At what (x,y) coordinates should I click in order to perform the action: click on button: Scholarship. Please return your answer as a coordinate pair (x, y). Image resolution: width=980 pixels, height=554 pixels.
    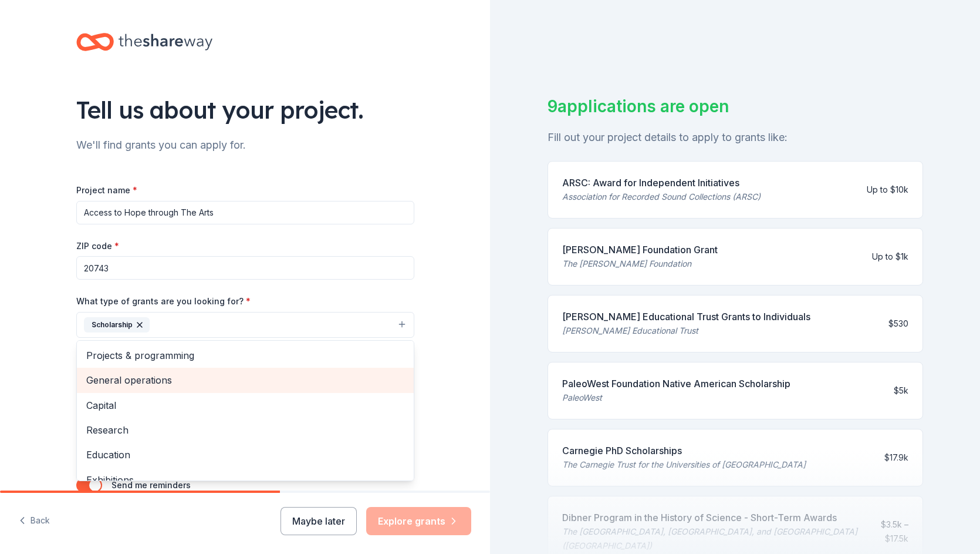
    Looking at the image, I should click on (245, 324).